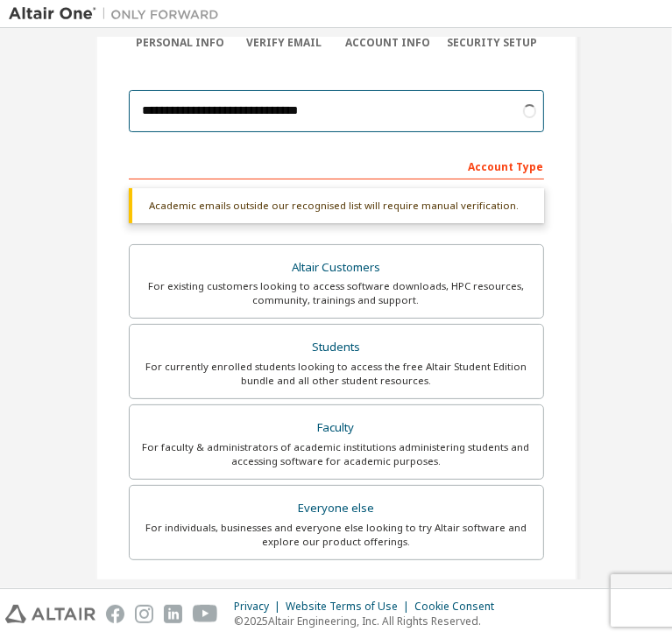 The width and height of the screenshot is (672, 639). What do you see at coordinates (50, 614) in the screenshot?
I see `img: altair_logo.svg` at bounding box center [50, 614].